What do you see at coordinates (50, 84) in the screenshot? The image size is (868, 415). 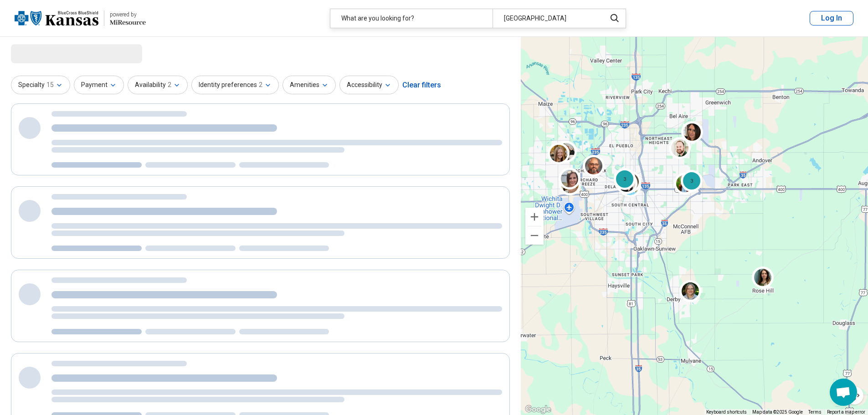 I see `span: 15` at bounding box center [50, 84].